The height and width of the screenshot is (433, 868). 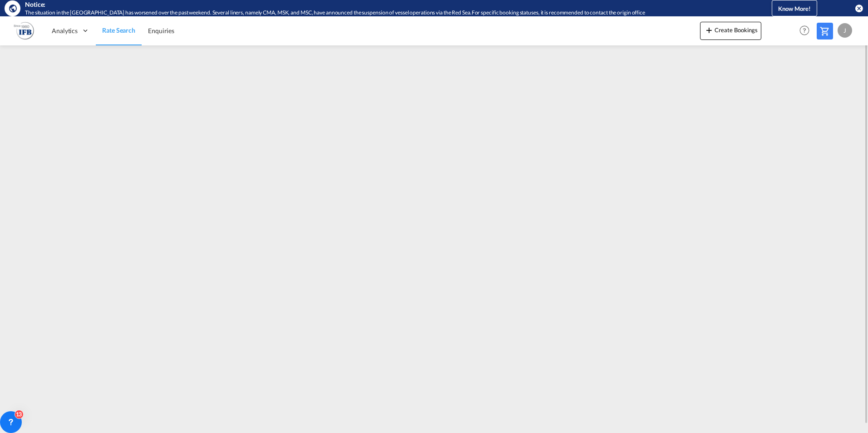 What do you see at coordinates (118, 30) in the screenshot?
I see `a: Rate Search` at bounding box center [118, 30].